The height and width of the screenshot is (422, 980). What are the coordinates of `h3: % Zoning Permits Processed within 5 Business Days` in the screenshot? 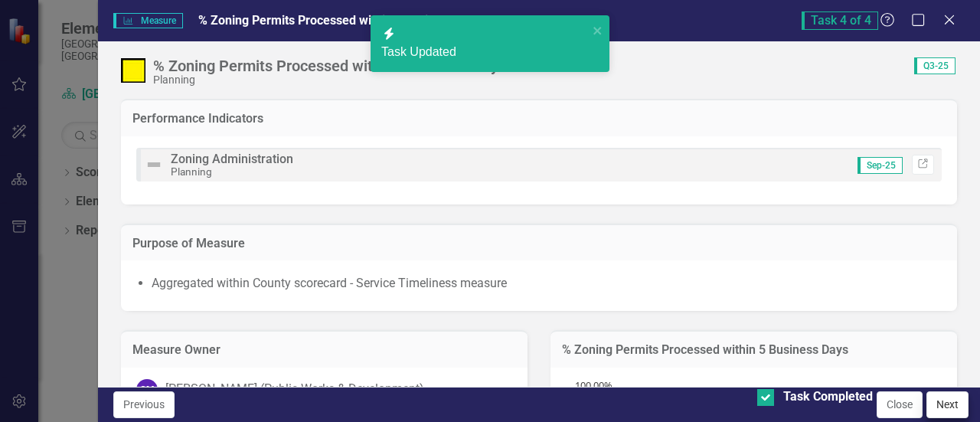 It's located at (753, 350).